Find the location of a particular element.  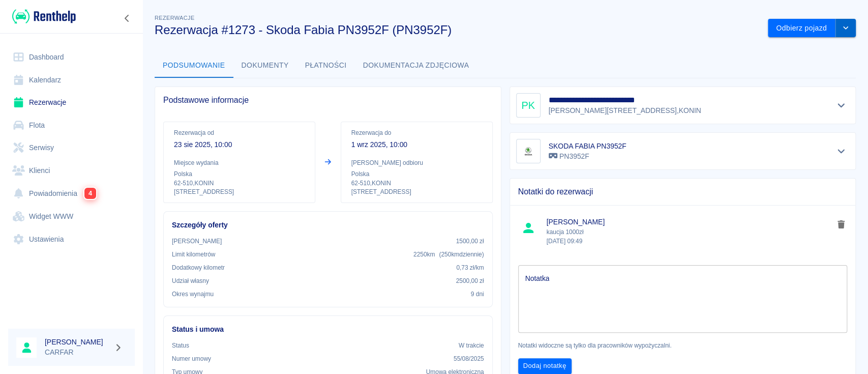

p: Miejsce wydania is located at coordinates (239, 163).